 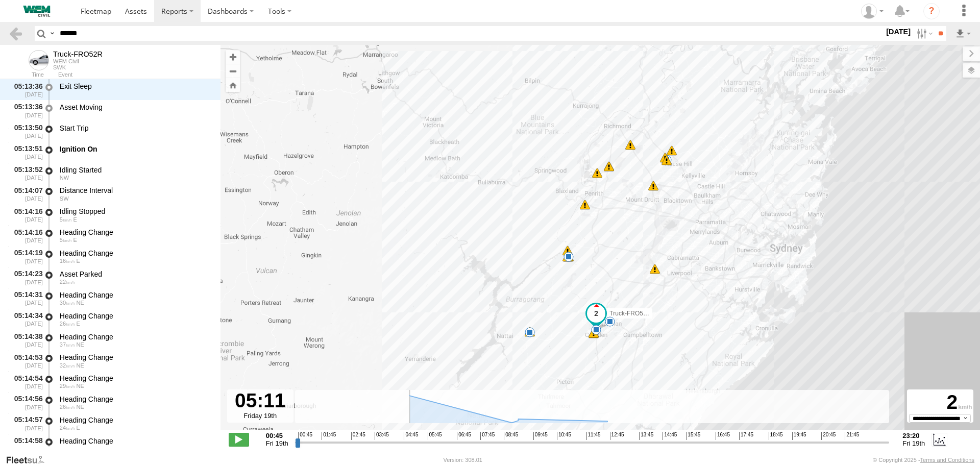 What do you see at coordinates (530, 331) in the screenshot?
I see `div: 6` at bounding box center [530, 331].